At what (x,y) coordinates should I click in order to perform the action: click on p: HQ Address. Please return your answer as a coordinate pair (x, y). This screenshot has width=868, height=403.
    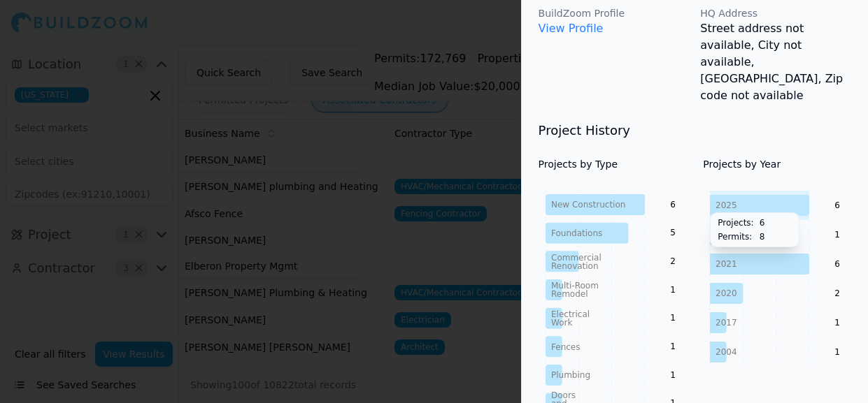
    Looking at the image, I should click on (775, 13).